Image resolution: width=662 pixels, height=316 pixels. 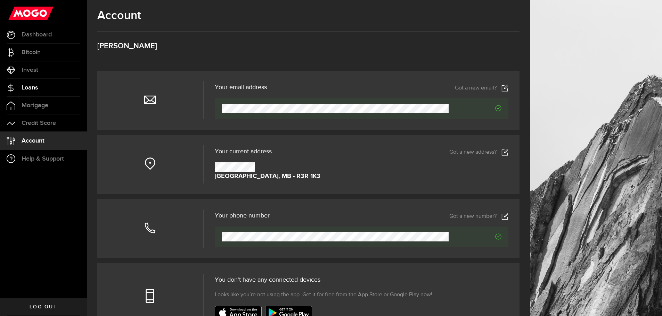 What do you see at coordinates (30, 70) in the screenshot?
I see `span: Invest` at bounding box center [30, 70].